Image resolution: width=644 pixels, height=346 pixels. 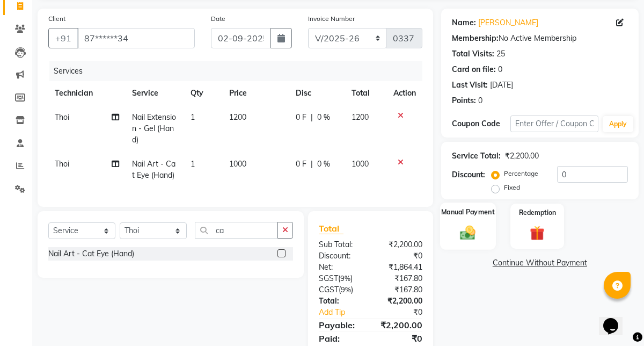 What do you see at coordinates (331, 18) in the screenshot?
I see `label: Invoice Number` at bounding box center [331, 18].